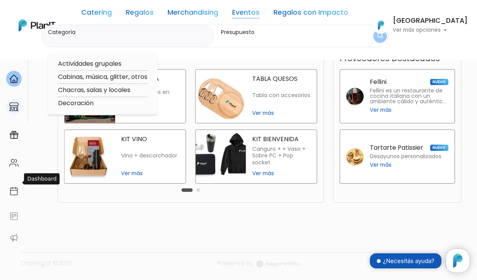 The image size is (477, 280). I want to click on a: Merchandising, so click(193, 14).